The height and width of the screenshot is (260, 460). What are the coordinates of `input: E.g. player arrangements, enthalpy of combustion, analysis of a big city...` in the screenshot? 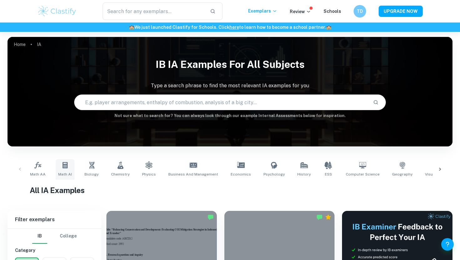 It's located at (221, 102).